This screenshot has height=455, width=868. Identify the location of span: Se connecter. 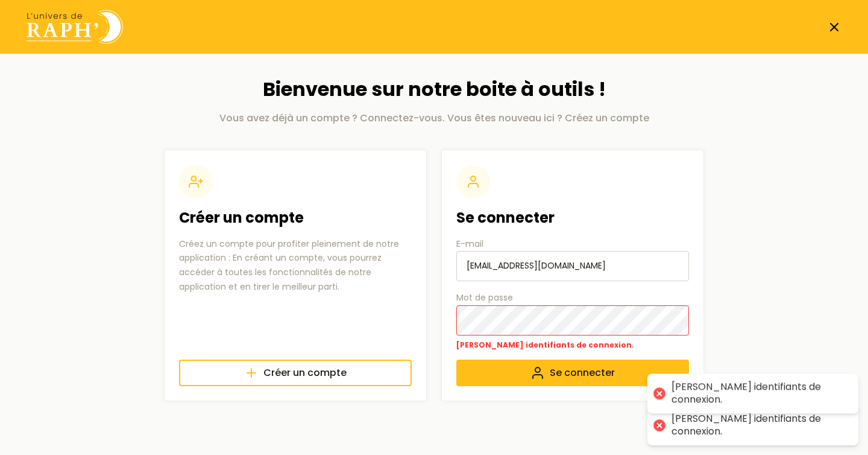
(582, 373).